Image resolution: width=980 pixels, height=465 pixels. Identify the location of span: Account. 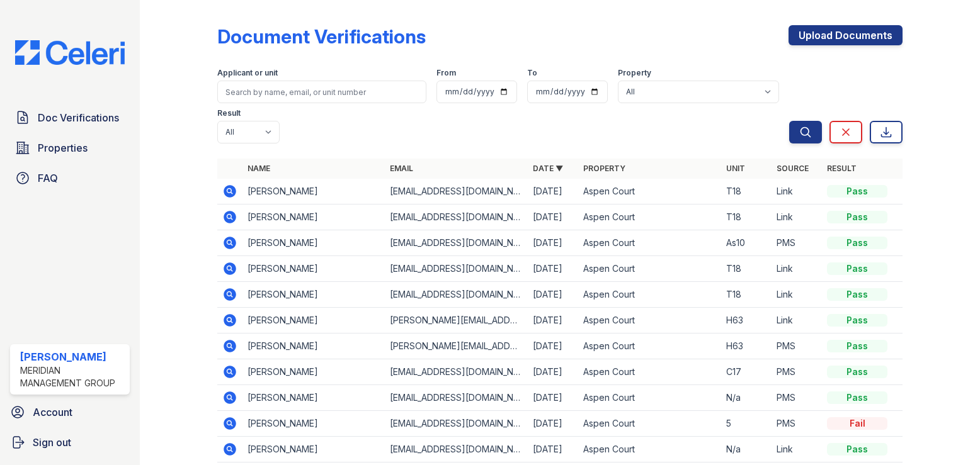
(52, 412).